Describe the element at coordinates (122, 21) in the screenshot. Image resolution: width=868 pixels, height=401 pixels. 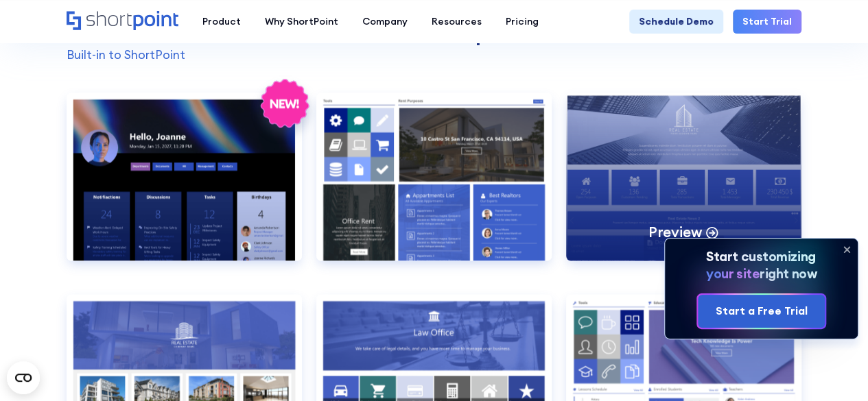
I see `a: Home` at that location.